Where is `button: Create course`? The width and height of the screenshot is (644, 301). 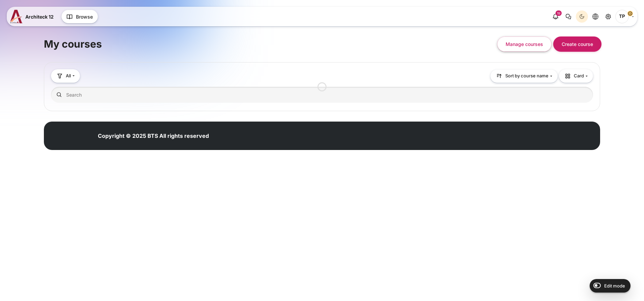 button: Create course is located at coordinates (577, 44).